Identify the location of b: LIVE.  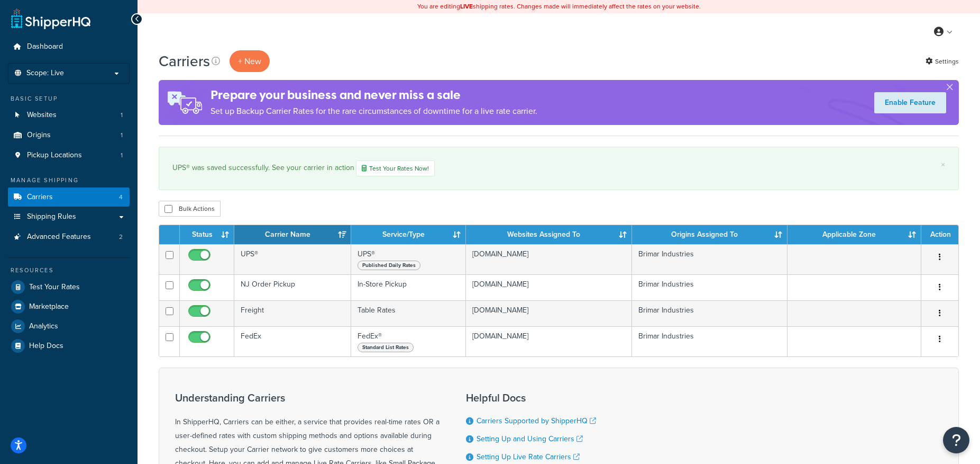
(467, 6).